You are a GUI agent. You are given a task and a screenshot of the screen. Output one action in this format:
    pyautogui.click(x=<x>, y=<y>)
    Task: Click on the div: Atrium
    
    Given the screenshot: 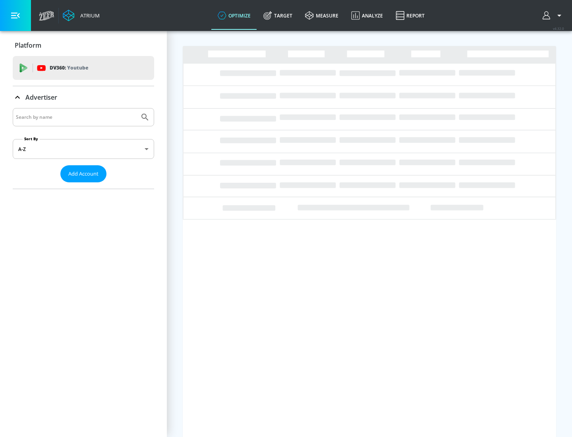 What is the action you would take?
    pyautogui.click(x=88, y=15)
    